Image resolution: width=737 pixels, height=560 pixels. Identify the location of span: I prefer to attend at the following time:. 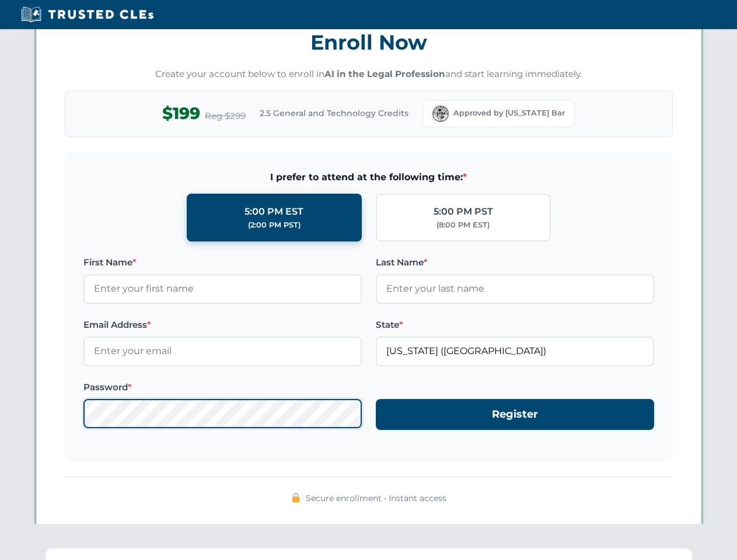
(369, 177).